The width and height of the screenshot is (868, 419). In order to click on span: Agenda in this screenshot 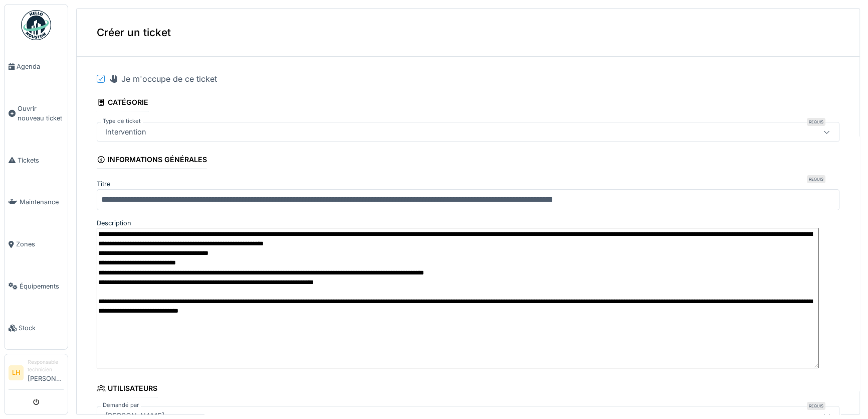, I will do `click(40, 66)`.